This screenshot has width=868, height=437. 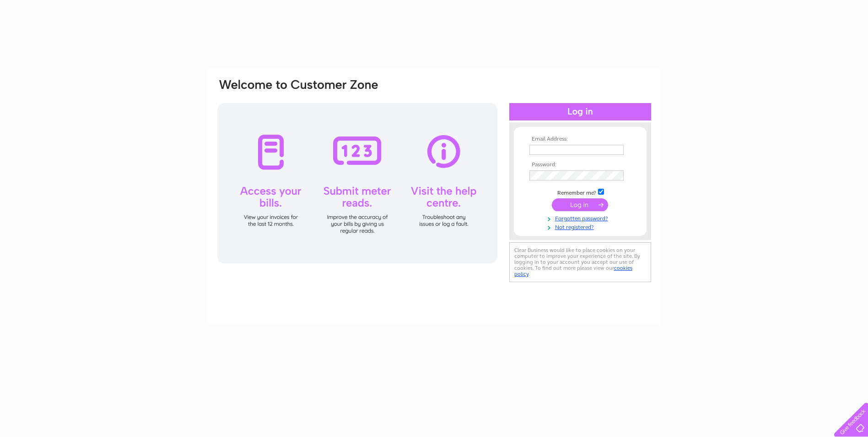 What do you see at coordinates (581, 218) in the screenshot?
I see `a: Forgotten password?` at bounding box center [581, 218].